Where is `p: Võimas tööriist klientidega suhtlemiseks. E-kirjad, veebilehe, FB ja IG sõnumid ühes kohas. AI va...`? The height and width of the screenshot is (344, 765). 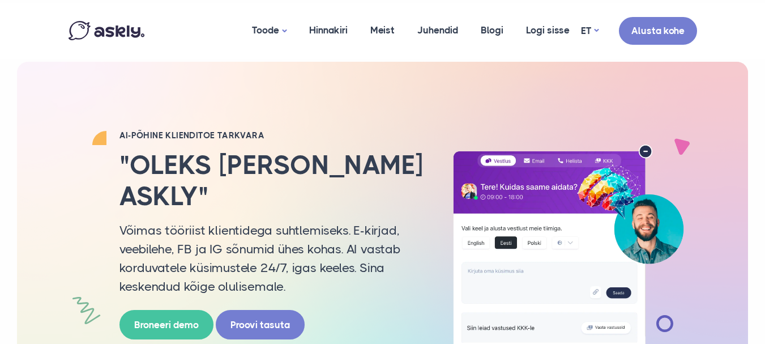 p: Võimas tööriist klientidega suhtlemiseks. E-kirjad, veebilehe, FB ja IG sõnumid ühes kohas. AI va... is located at coordinates (273, 258).